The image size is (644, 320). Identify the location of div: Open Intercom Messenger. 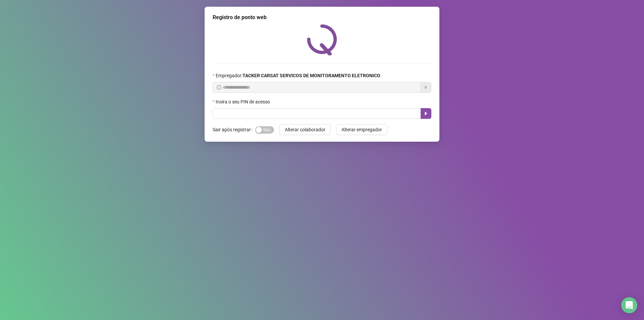
(629, 306).